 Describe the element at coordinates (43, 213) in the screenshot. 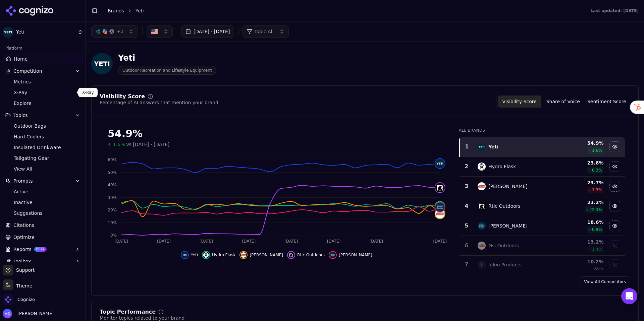

I see `span: Suggestions` at that location.